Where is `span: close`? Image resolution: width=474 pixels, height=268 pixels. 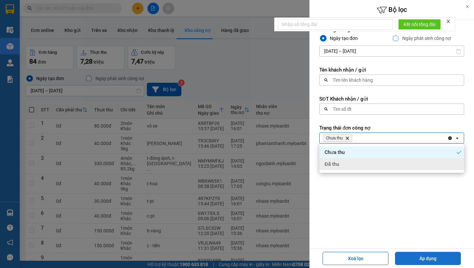 span: close is located at coordinates (448, 21).